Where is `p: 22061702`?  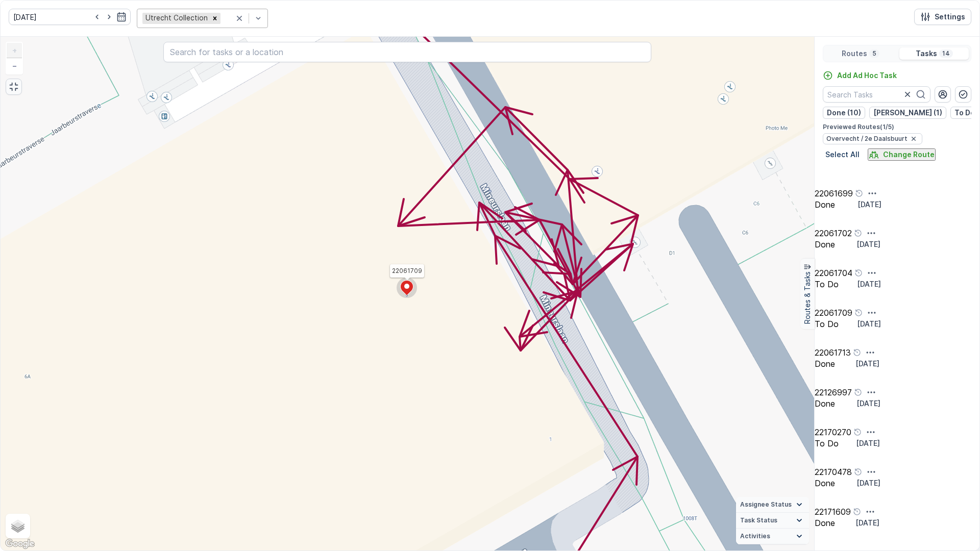
p: 22061702 is located at coordinates (833, 233).